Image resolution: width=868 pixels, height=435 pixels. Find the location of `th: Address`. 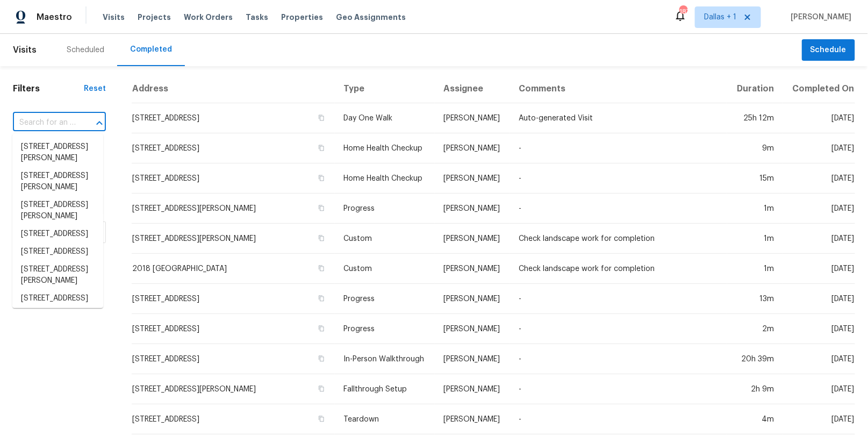

th: Address is located at coordinates (233, 89).